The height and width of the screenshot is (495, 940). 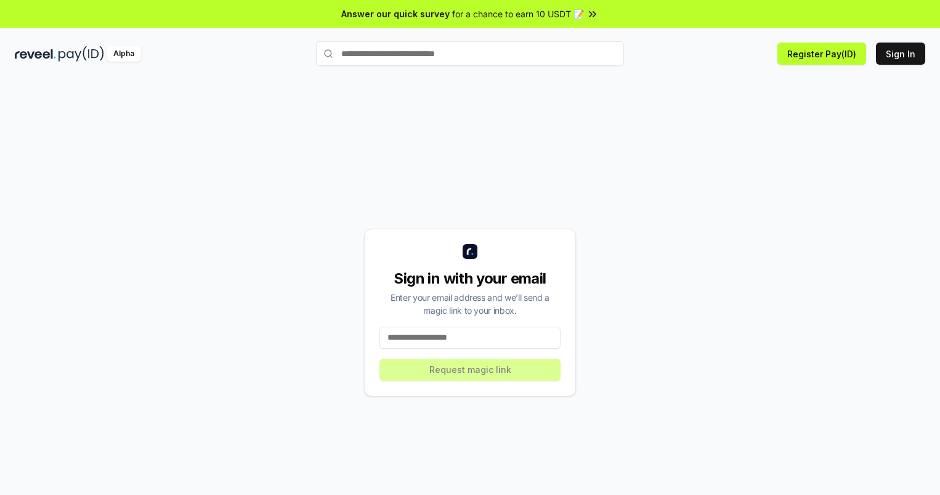 I want to click on img: reveel_dark, so click(x=35, y=54).